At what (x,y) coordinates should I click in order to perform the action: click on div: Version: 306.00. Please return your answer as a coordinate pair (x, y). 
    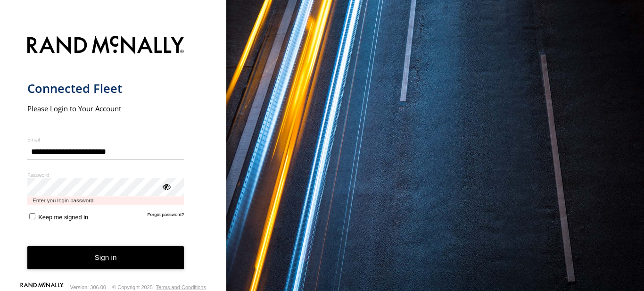
    Looking at the image, I should click on (88, 287).